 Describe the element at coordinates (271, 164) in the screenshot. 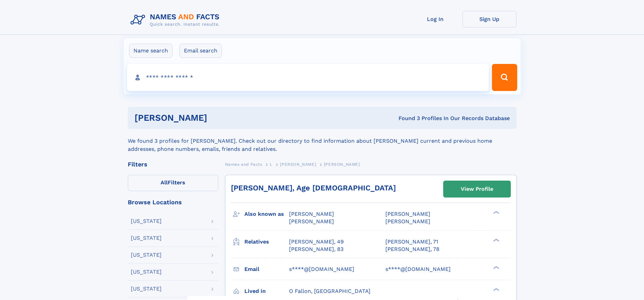

I see `span: L` at that location.